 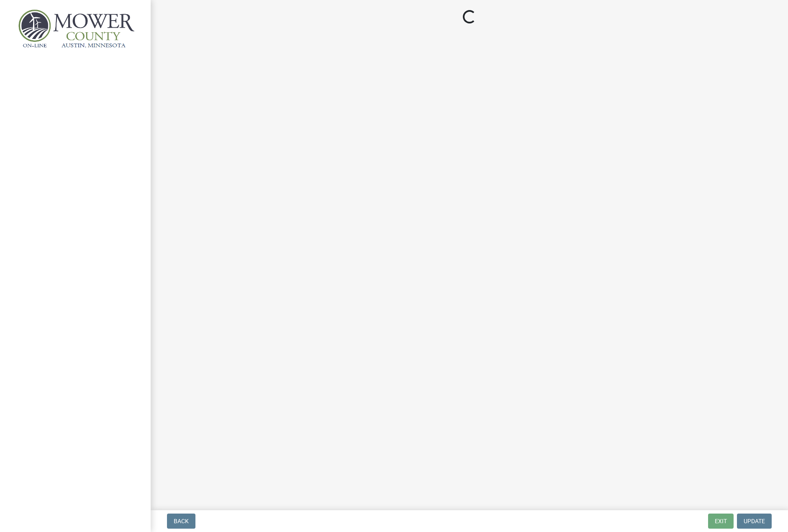 What do you see at coordinates (182, 521) in the screenshot?
I see `span: Back` at bounding box center [182, 521].